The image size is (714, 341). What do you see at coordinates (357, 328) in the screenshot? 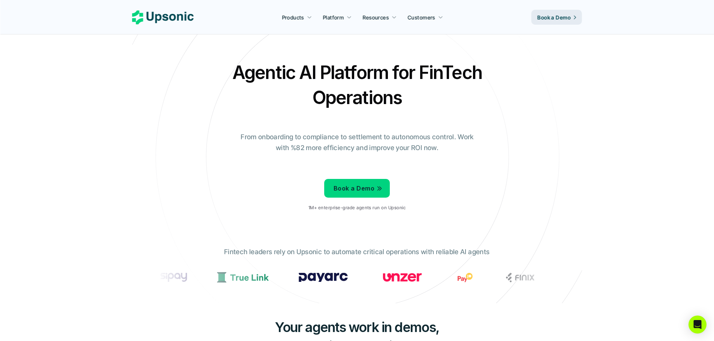
I see `span: Your agents work in demos,` at bounding box center [357, 328].